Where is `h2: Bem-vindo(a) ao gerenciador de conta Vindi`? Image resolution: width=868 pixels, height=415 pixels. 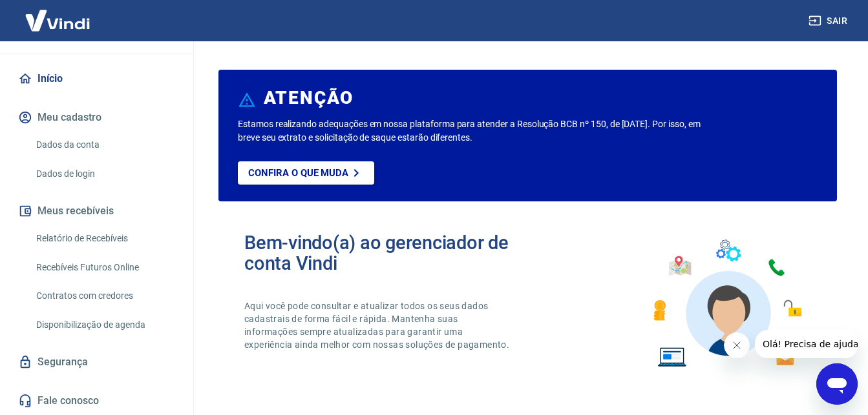
h2: Bem-vindo(a) ao gerenciador de conta Vindi is located at coordinates (385, 253).